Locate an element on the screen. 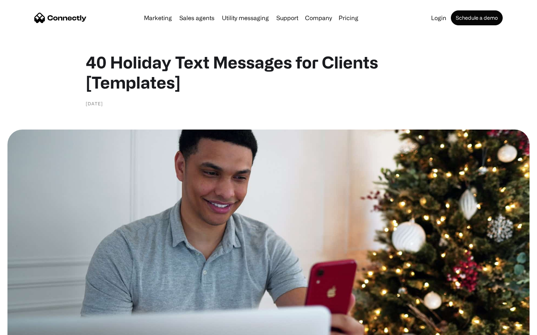 This screenshot has width=537, height=335. ul: Language list is located at coordinates (30, 328).